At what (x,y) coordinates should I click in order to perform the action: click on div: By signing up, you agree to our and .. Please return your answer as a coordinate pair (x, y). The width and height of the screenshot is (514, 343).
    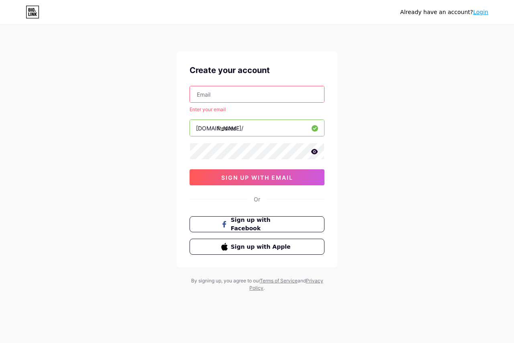
    Looking at the image, I should click on (257, 285).